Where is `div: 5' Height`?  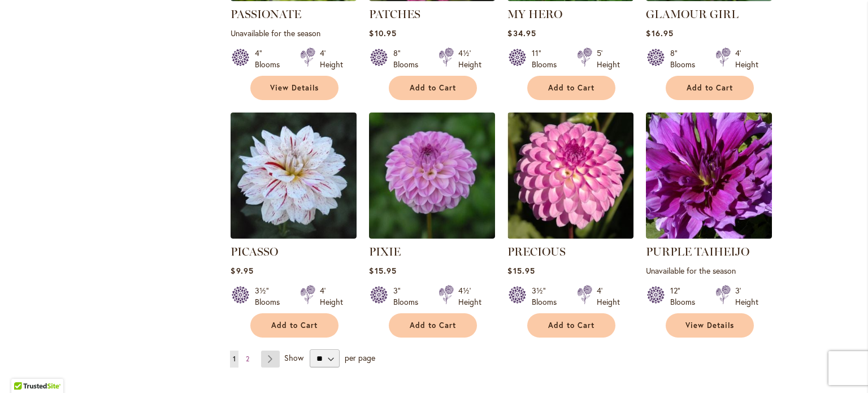 div: 5' Height is located at coordinates (608, 59).